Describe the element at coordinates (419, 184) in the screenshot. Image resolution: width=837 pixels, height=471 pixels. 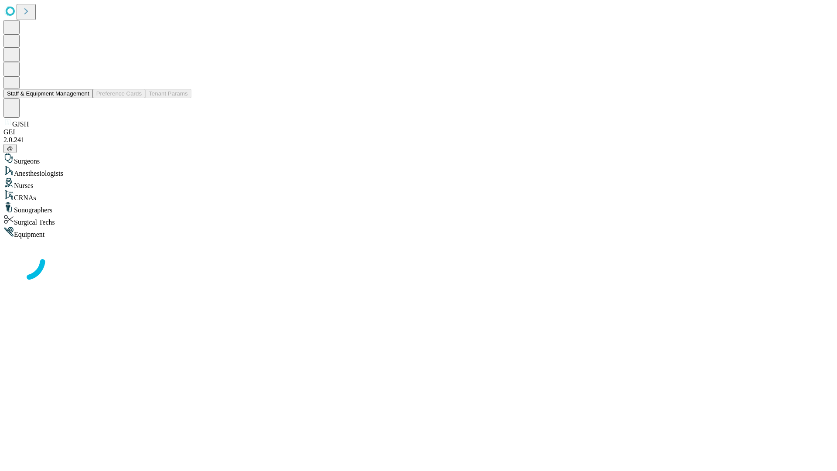
I see `div: Nurses` at that location.